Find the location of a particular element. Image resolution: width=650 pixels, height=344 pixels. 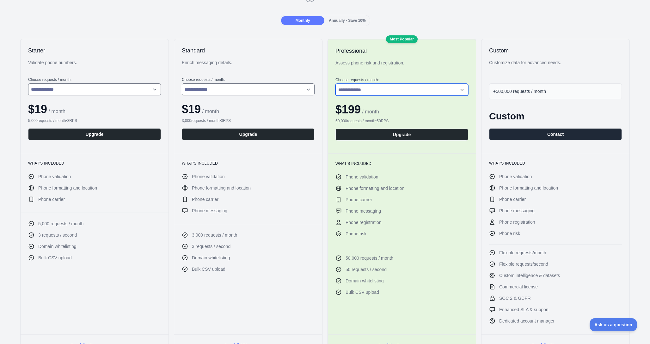

span: $ 199 is located at coordinates (348, 109).